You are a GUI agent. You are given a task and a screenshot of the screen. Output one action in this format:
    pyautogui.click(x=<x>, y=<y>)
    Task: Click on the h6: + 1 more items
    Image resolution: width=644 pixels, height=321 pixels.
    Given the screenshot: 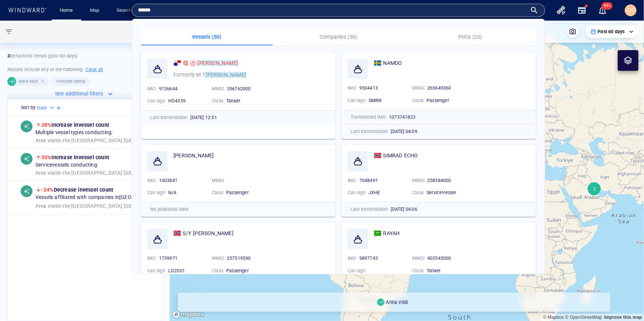 What is the action you would take?
    pyautogui.click(x=70, y=82)
    